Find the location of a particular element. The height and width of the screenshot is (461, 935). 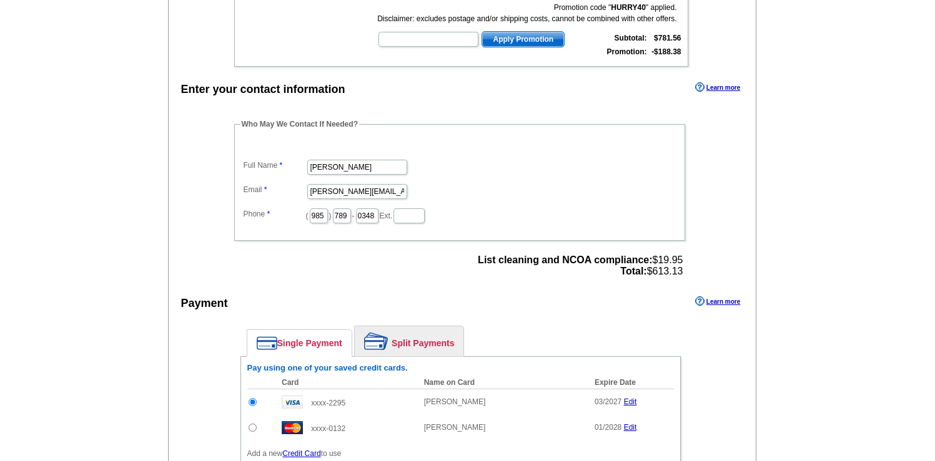

img: visa.gif is located at coordinates (292, 402).